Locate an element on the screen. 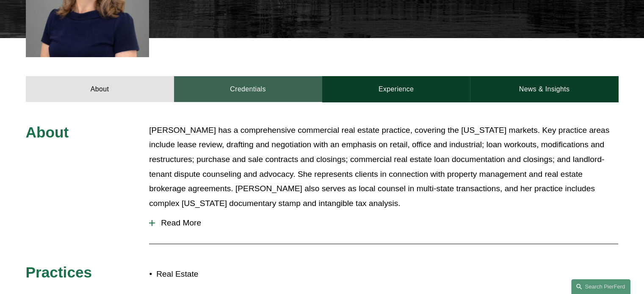 The image size is (644, 294). button: Read More is located at coordinates (383, 223).